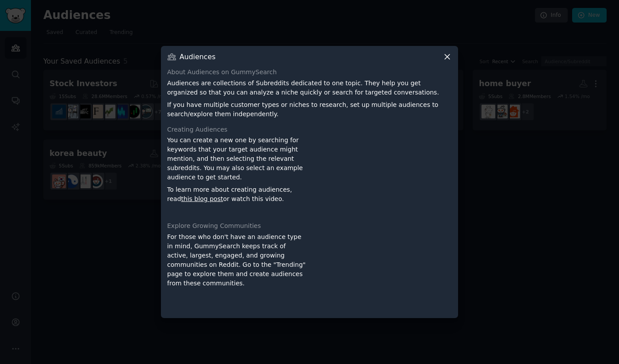  Describe the element at coordinates (310, 72) in the screenshot. I see `div: About Audiences on GummySearch` at that location.